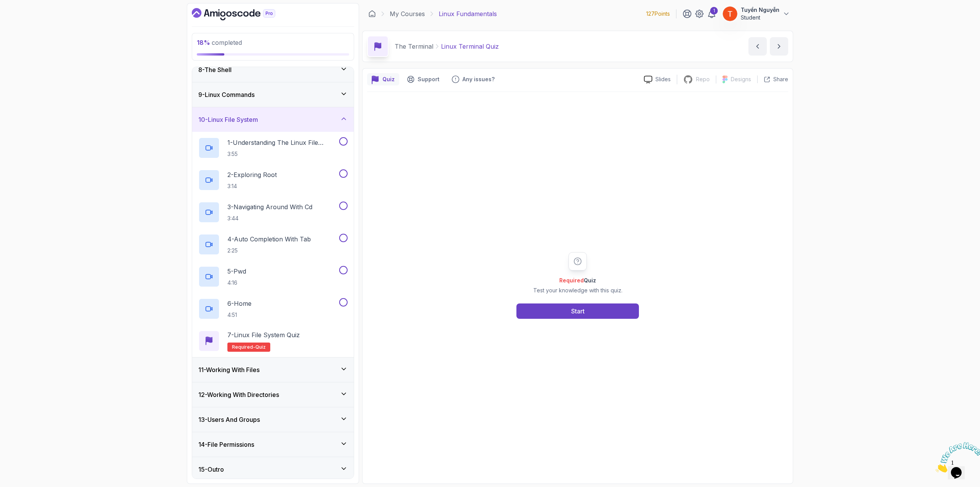  I want to click on button: 5-Pwd4:16, so click(273, 277).